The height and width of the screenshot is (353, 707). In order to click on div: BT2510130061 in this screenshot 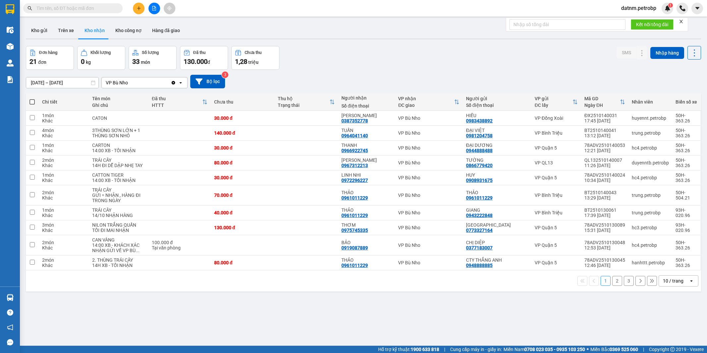, I will do `click(604, 210)`.